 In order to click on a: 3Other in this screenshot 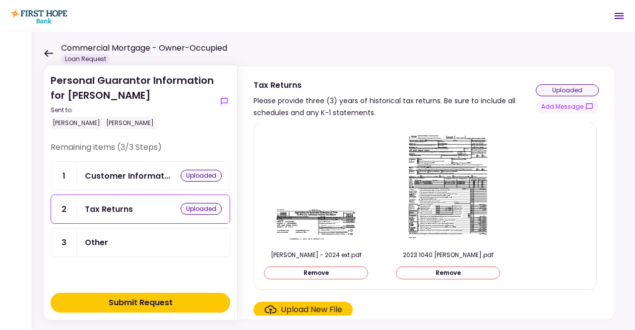, I will do `click(140, 242)`.